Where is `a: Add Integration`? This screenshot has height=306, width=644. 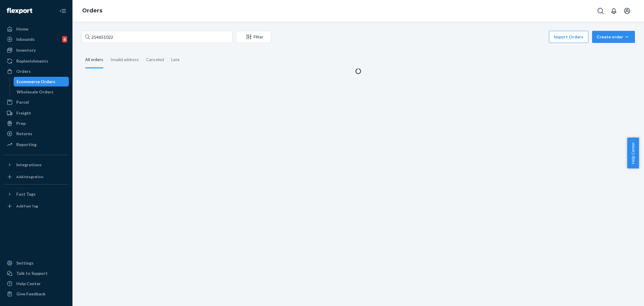
a: Add Integration is located at coordinates (36, 177).